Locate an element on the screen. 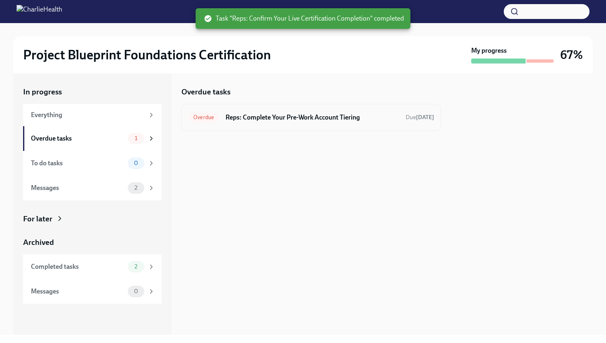 The image size is (606, 343). span: Task "Reps: Confirm Your Live Certification Completion" completed is located at coordinates (304, 19).